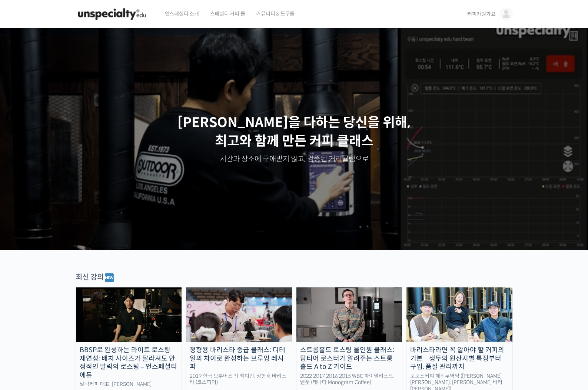 This screenshot has height=390, width=588. Describe the element at coordinates (239, 379) in the screenshot. I see `div: 2019 한국 브루어스 컵 챔피언, 정형용 바리스타 (코스피어)` at that location.